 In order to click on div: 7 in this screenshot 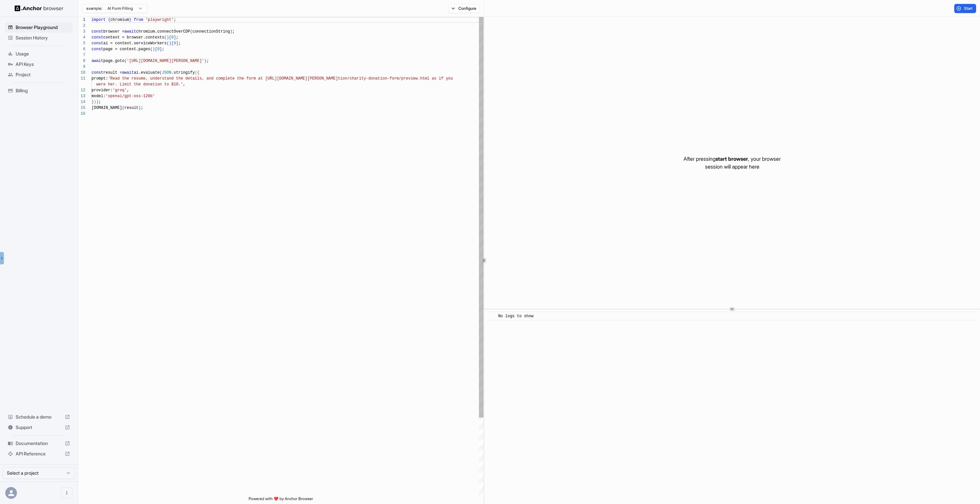, I will do `click(82, 55)`.